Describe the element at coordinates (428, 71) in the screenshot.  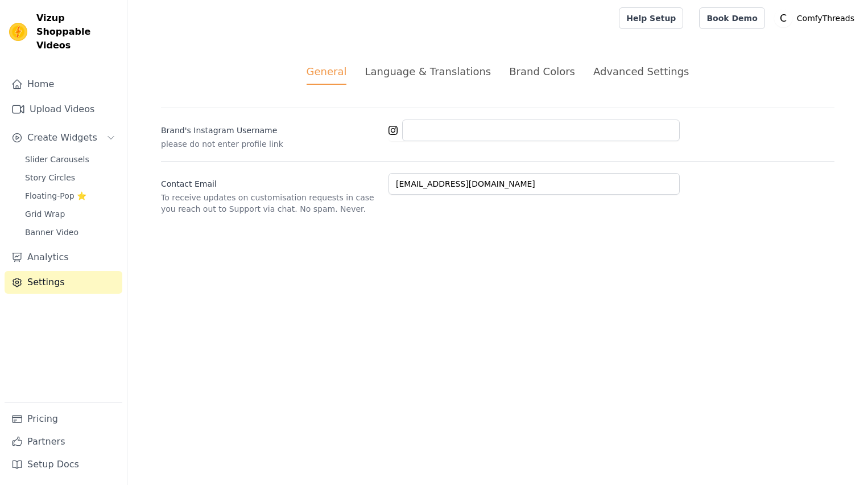
I see `div: Language & Translations` at that location.